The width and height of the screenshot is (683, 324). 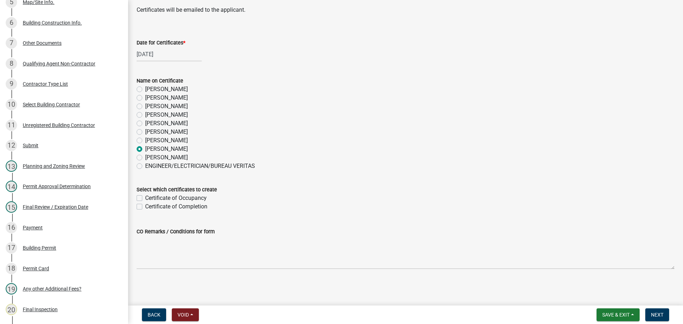 I want to click on label: Certificate of Occupancy, so click(x=176, y=198).